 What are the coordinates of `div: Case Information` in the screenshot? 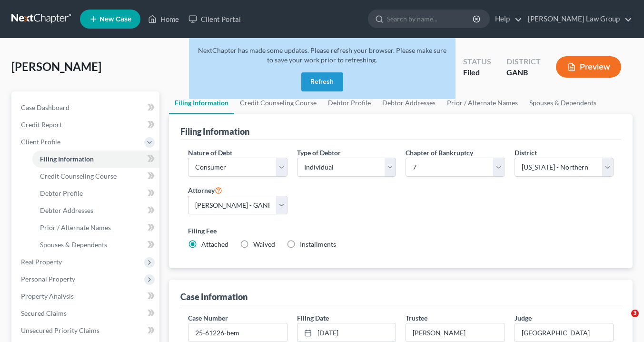 It's located at (214, 297).